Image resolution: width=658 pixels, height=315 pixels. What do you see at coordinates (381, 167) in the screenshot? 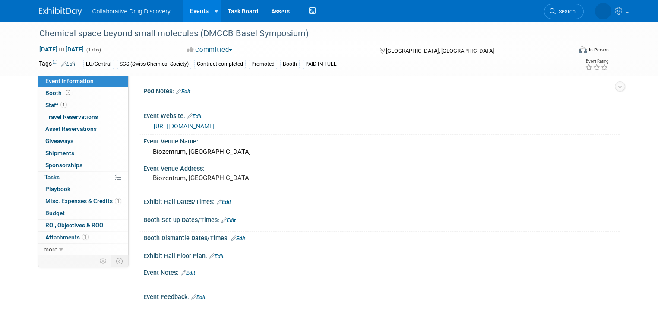
I see `div: Event Venue Address:` at bounding box center [381, 167].